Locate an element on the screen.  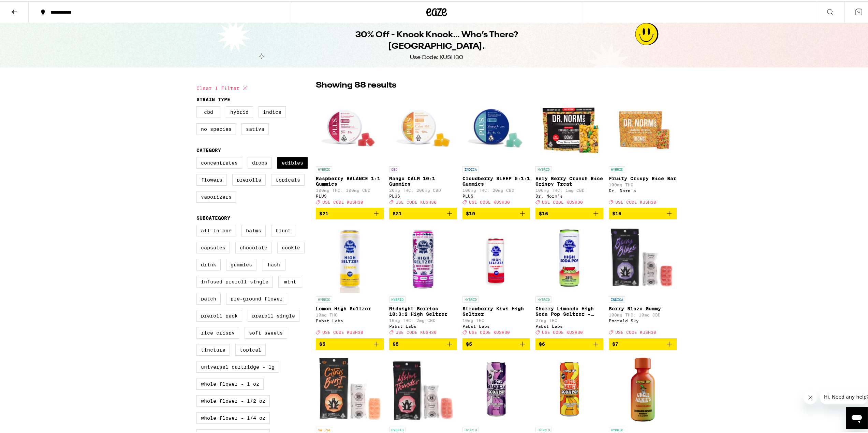
p: Cherry Limeade High Soda Pop Seltzer - 25mg is located at coordinates (569, 310).